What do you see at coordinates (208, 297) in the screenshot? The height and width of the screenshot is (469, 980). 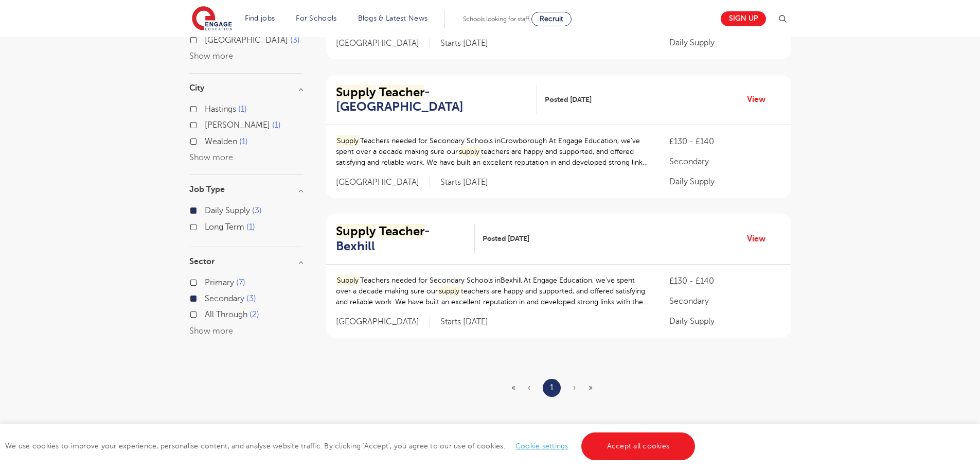 I see `input: Secondary 3` at bounding box center [208, 297].